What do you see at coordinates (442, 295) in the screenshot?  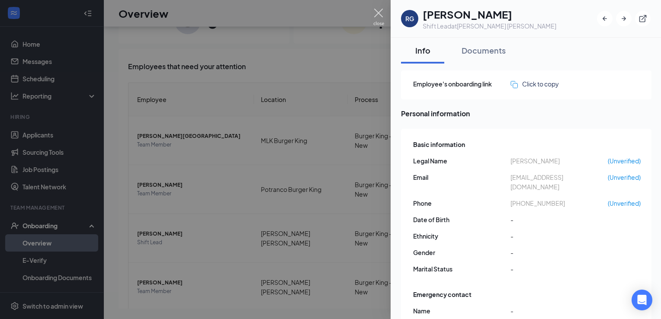 I see `span: Emergency contact` at bounding box center [442, 295].